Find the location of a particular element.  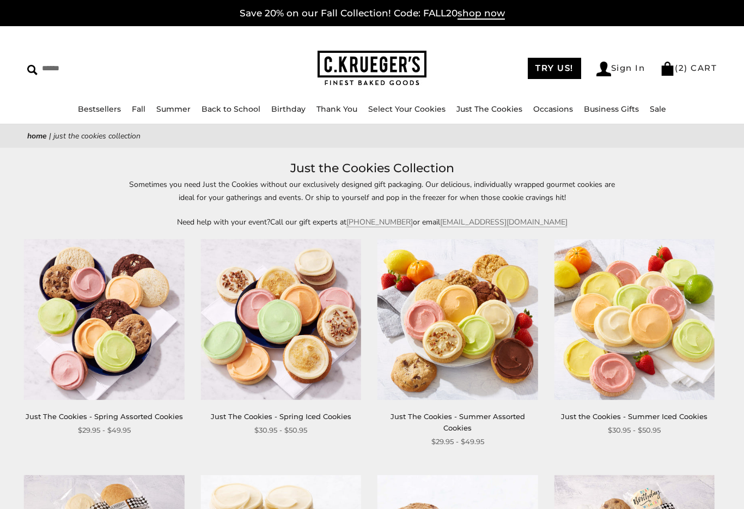

a: Business Gifts is located at coordinates (611, 109).